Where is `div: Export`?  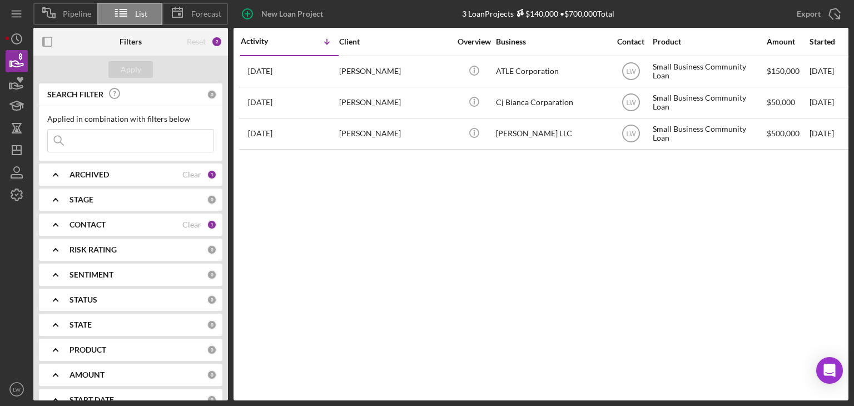
div: Export is located at coordinates (808, 14).